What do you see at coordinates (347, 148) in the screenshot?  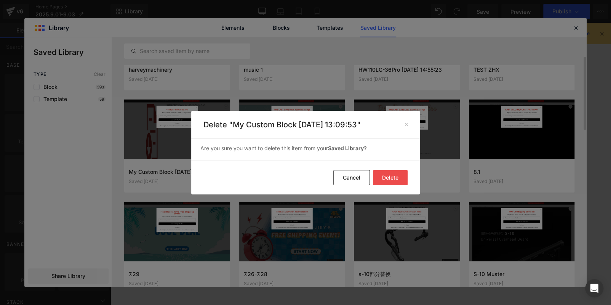 I see `b: Saved Library?` at bounding box center [347, 148].